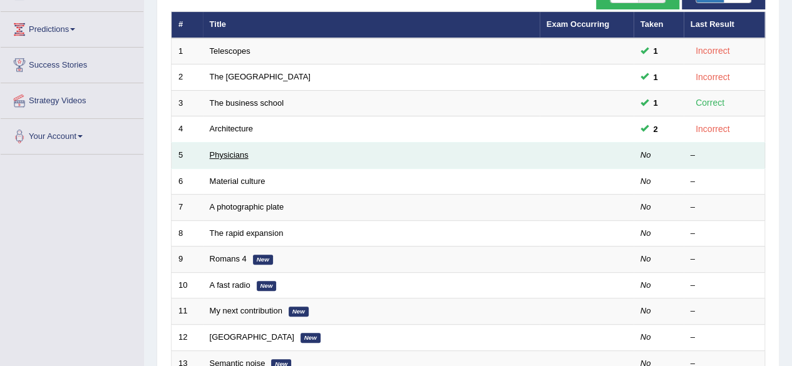 The image size is (792, 366). Describe the element at coordinates (247, 207) in the screenshot. I see `a: A photographic plate` at that location.